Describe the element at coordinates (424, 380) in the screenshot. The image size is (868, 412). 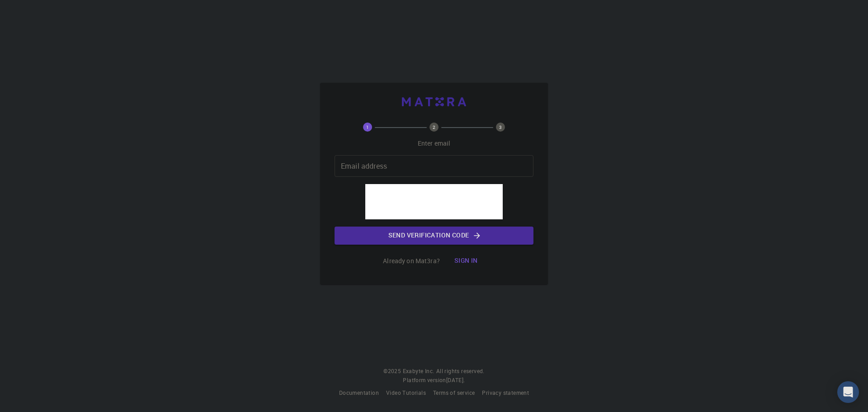
I see `span: Platform version` at that location.